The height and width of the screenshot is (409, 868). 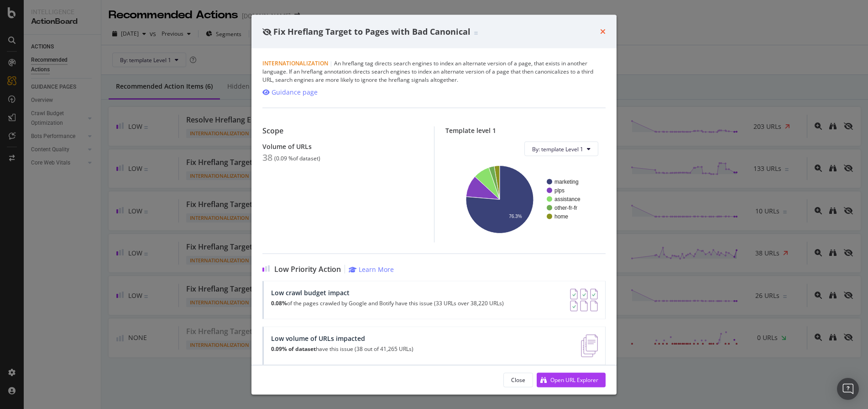 I want to click on div: Learn More, so click(x=375, y=269).